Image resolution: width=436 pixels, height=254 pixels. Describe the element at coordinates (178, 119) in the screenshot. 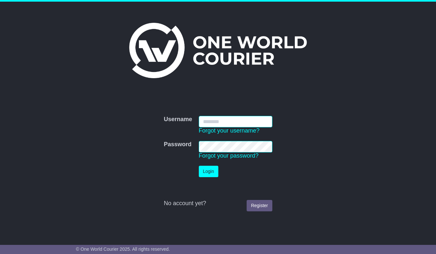

I see `label: Username` at that location.